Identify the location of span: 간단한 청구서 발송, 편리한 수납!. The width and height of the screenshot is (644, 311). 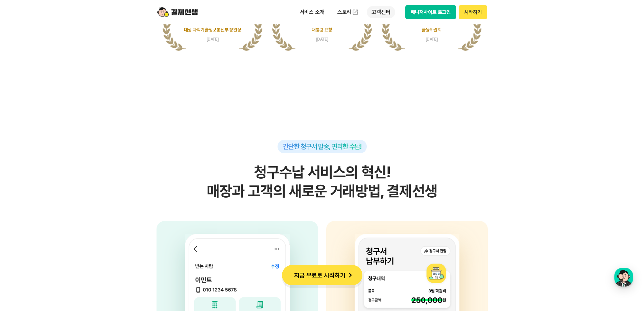
(322, 146).